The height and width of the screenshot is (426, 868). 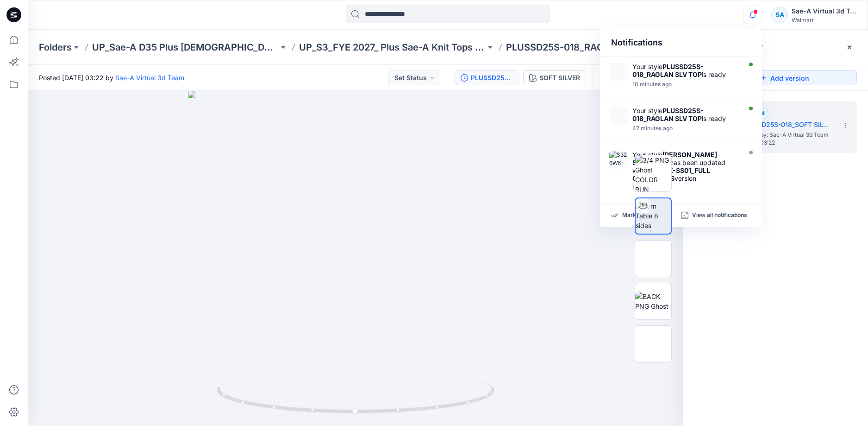 What do you see at coordinates (55, 47) in the screenshot?
I see `a: Folders` at bounding box center [55, 47].